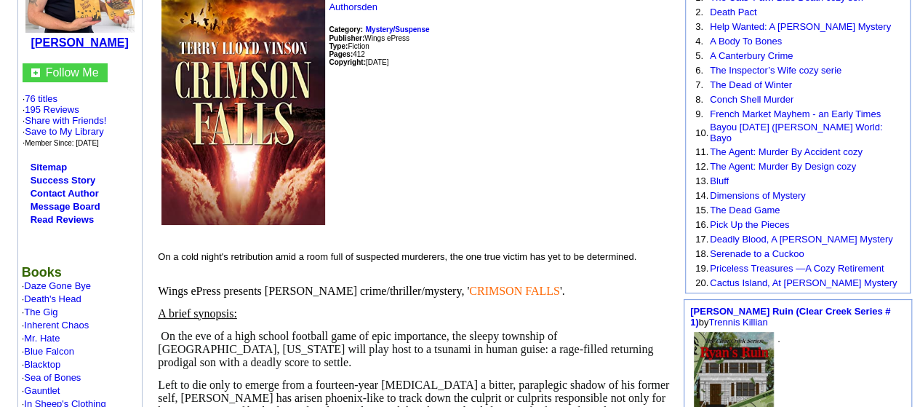  Describe the element at coordinates (64, 131) in the screenshot. I see `a: Save to My Library` at that location.